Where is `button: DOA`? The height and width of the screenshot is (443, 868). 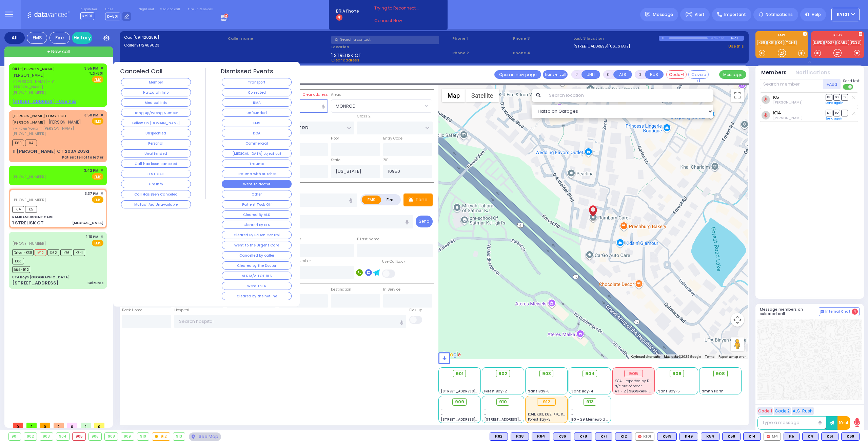
button: DOA is located at coordinates (257, 133).